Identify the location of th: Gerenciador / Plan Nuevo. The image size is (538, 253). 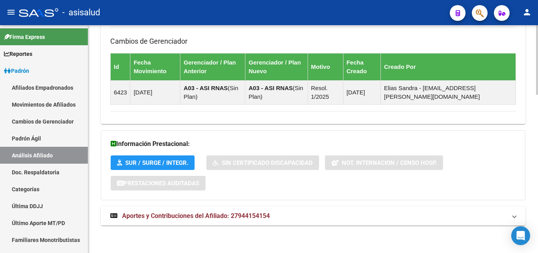
(277, 67).